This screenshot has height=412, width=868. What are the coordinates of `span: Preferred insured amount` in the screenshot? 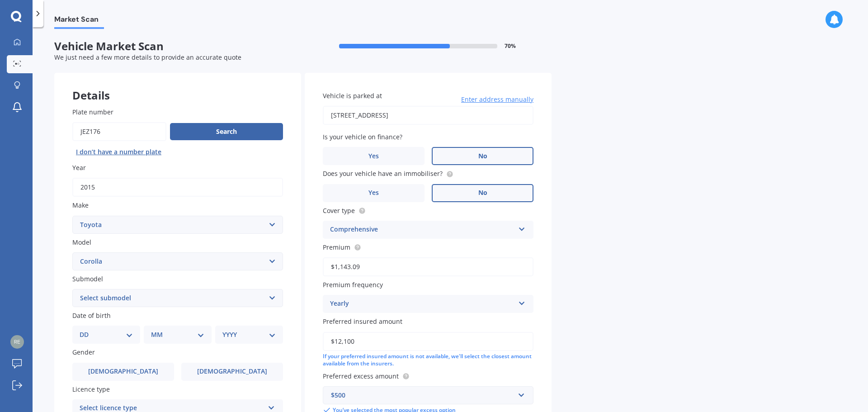 It's located at (362, 321).